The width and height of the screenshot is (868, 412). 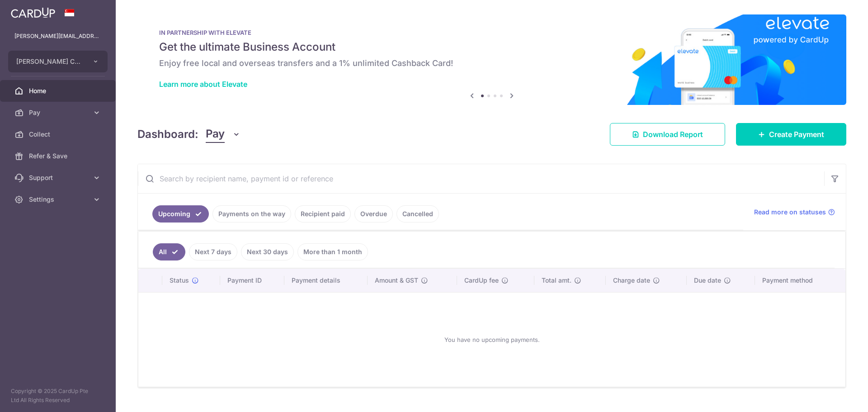 What do you see at coordinates (791, 135) in the screenshot?
I see `a: Create Payment` at bounding box center [791, 135].